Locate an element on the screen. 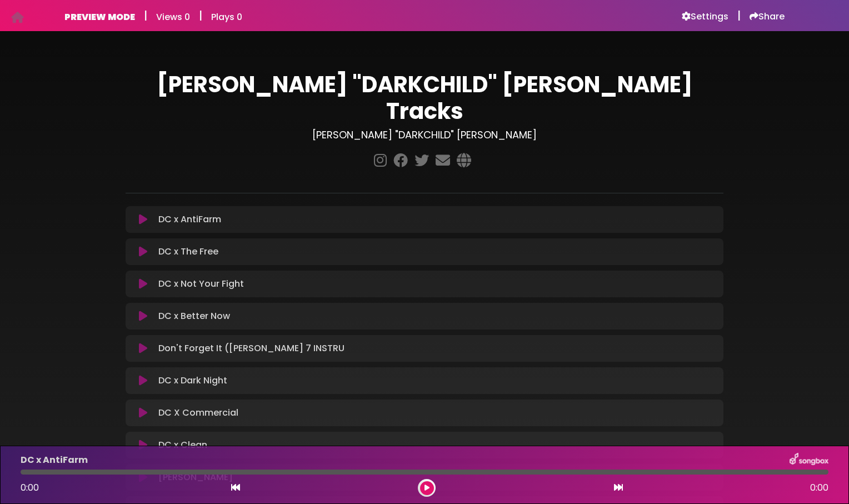 Image resolution: width=849 pixels, height=504 pixels. h6: Views 0 is located at coordinates (173, 17).